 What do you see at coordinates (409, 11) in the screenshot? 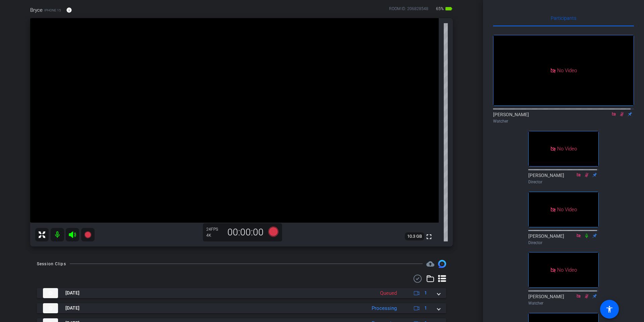
I see `div: ROOM ID: 206828548` at bounding box center [409, 11].